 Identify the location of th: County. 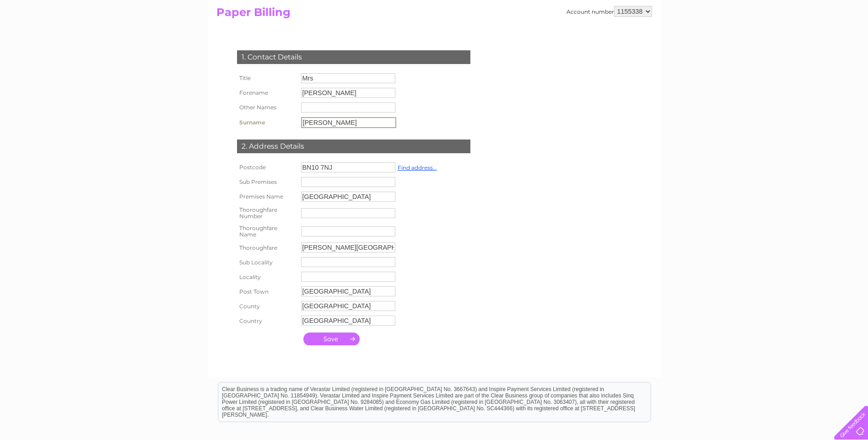
(267, 306).